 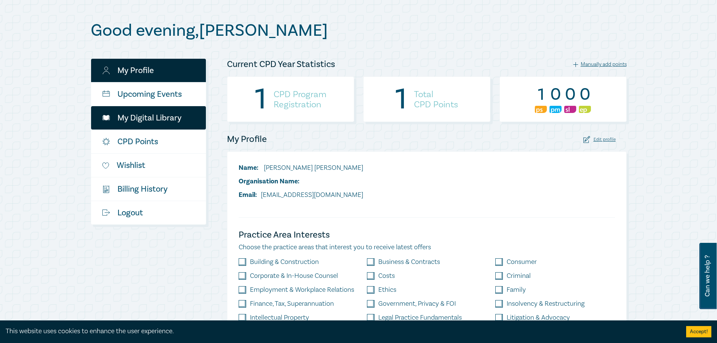 I want to click on label: Costs, so click(x=387, y=276).